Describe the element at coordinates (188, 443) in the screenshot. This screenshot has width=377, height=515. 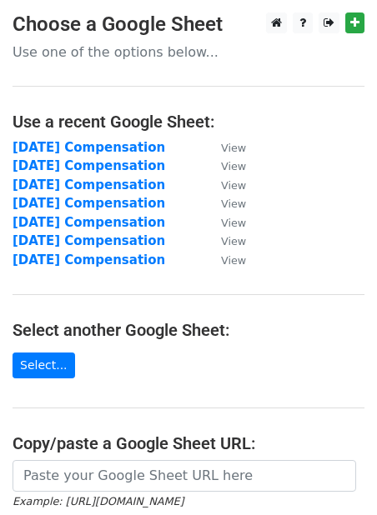
I see `h4: Copy/paste a Google Sheet URL:` at that location.